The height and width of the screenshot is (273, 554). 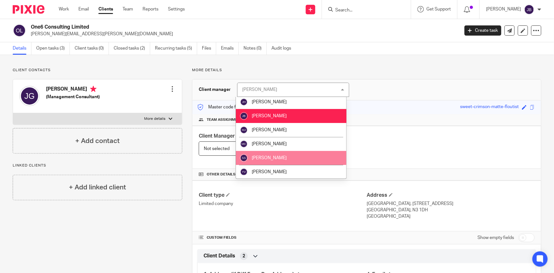 What do you see at coordinates (217, 136) in the screenshot?
I see `span: Client Manager` at bounding box center [217, 136].